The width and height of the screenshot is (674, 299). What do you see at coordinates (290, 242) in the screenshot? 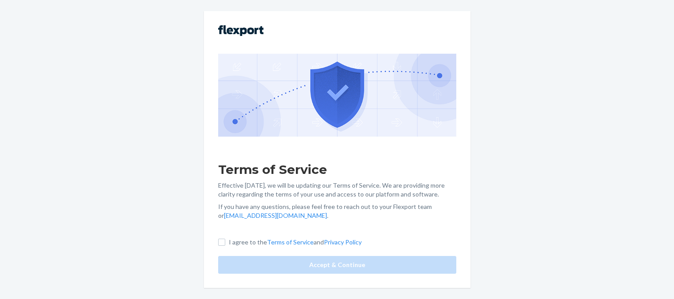
I see `a: Terms of Service` at bounding box center [290, 242].